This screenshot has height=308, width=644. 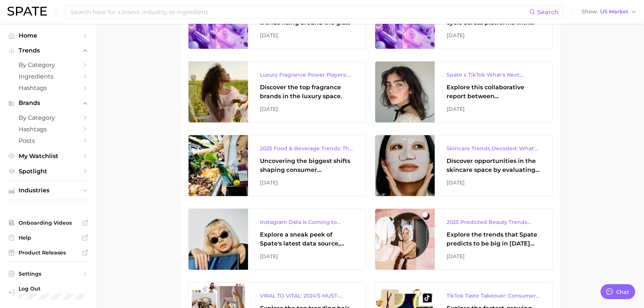 I want to click on img: SPATE, so click(x=27, y=11).